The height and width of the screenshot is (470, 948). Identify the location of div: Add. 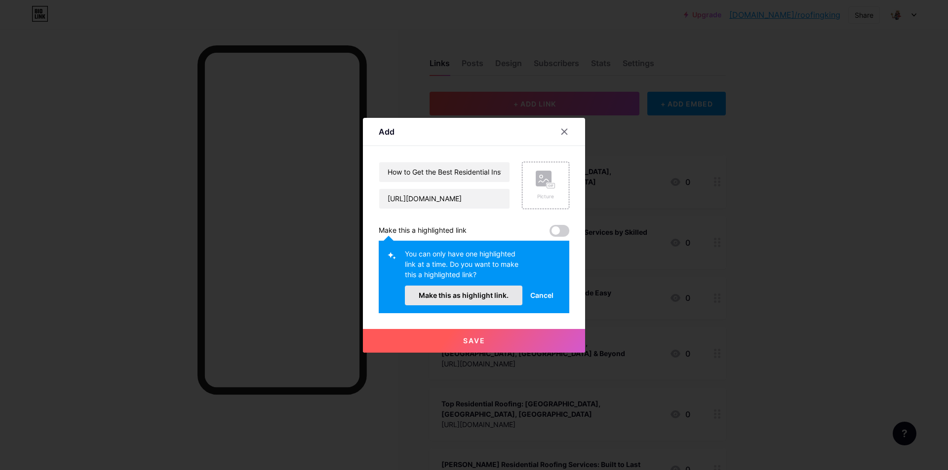
(387, 132).